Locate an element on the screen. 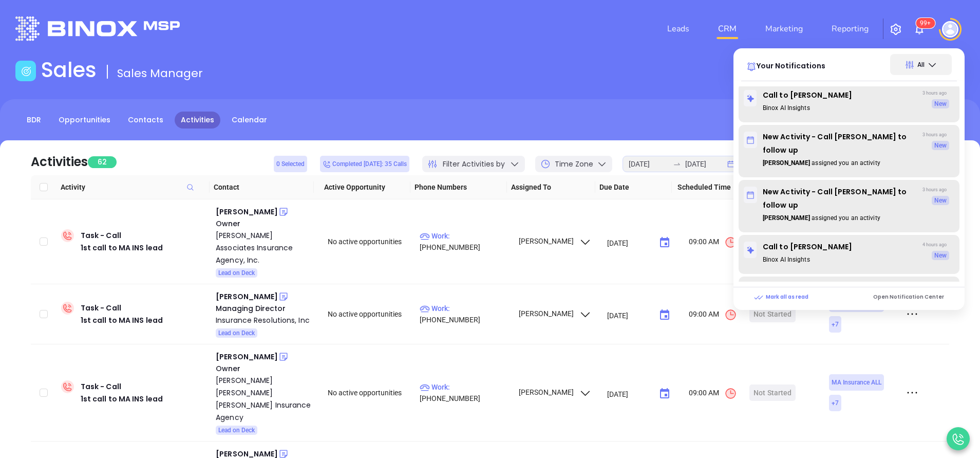 The height and width of the screenshot is (458, 980). p: 4 hours ago is located at coordinates (933, 244).